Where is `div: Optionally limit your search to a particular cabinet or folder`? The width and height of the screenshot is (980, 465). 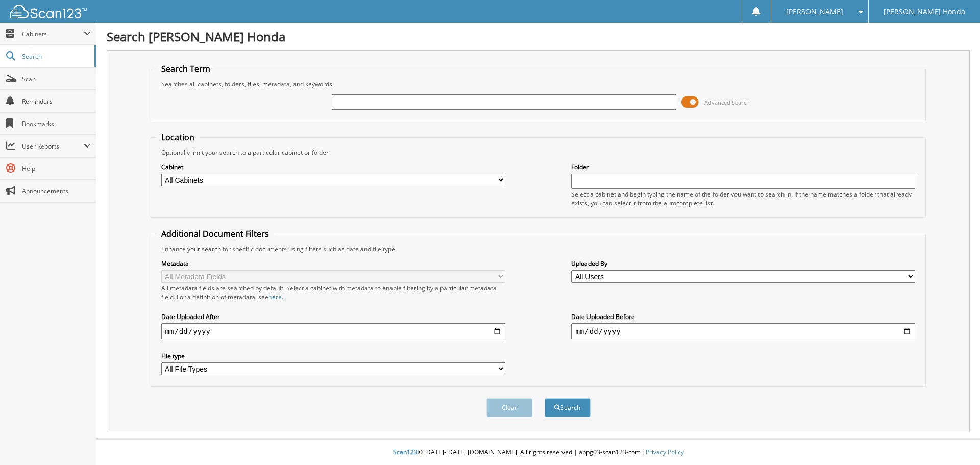 div: Optionally limit your search to a particular cabinet or folder is located at coordinates (539, 152).